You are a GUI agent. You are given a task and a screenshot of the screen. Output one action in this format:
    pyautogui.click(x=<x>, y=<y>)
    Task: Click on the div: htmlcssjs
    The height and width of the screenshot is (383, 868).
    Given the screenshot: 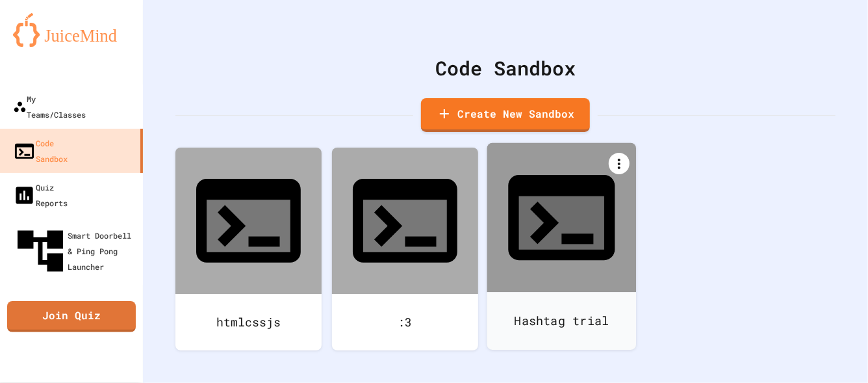 What is the action you would take?
    pyautogui.click(x=248, y=322)
    